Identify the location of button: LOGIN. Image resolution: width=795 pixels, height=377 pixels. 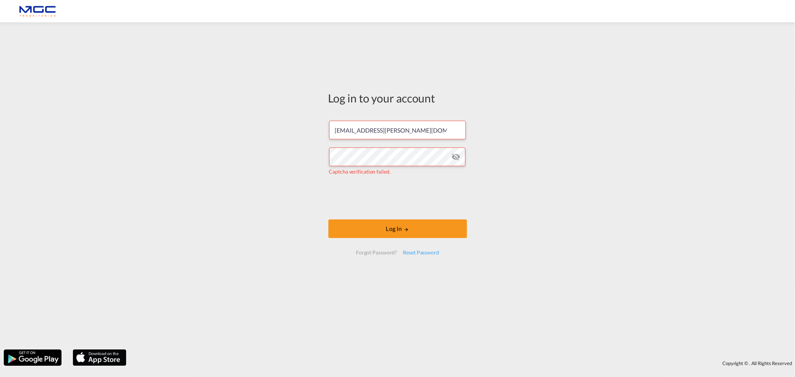
(398, 229).